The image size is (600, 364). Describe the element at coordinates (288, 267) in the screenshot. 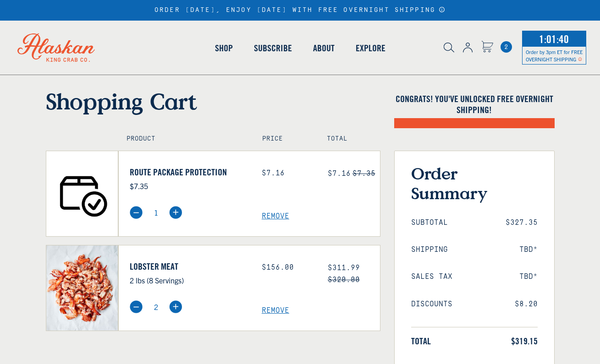

I see `div: $156.00` at that location.